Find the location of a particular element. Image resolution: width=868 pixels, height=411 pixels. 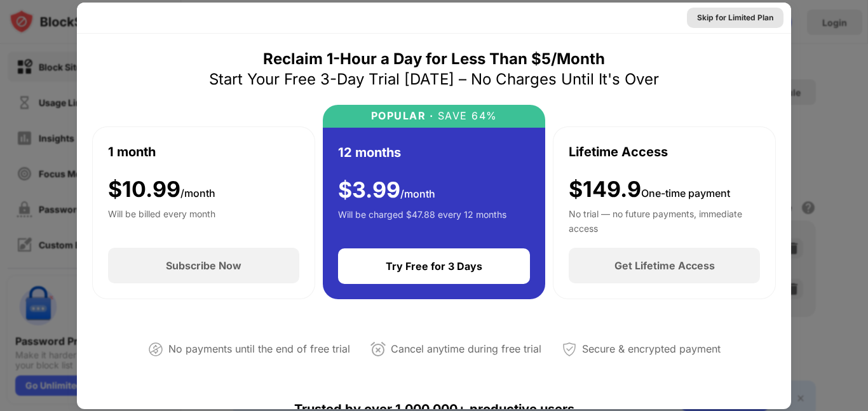

div: $149.9 is located at coordinates (650, 189).